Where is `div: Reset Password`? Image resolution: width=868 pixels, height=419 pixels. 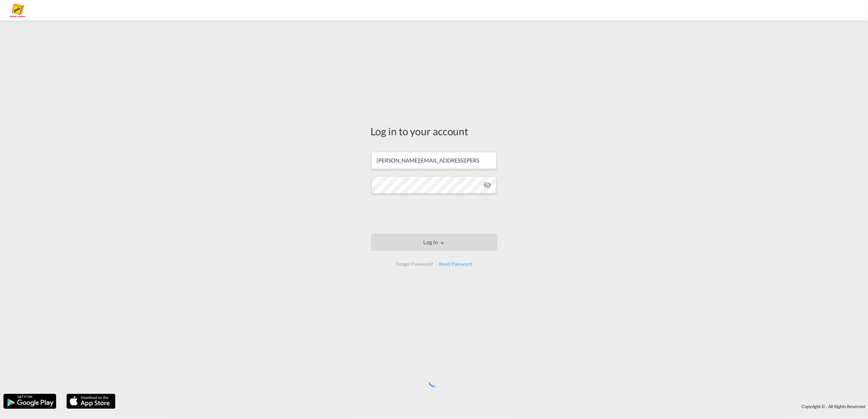 div: Reset Password is located at coordinates (455, 263).